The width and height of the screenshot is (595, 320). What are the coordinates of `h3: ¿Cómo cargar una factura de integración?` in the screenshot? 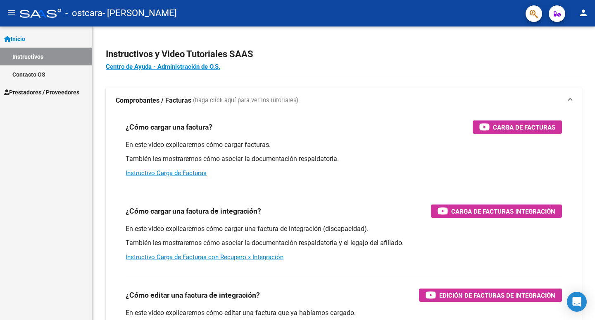 It's located at (193, 211).